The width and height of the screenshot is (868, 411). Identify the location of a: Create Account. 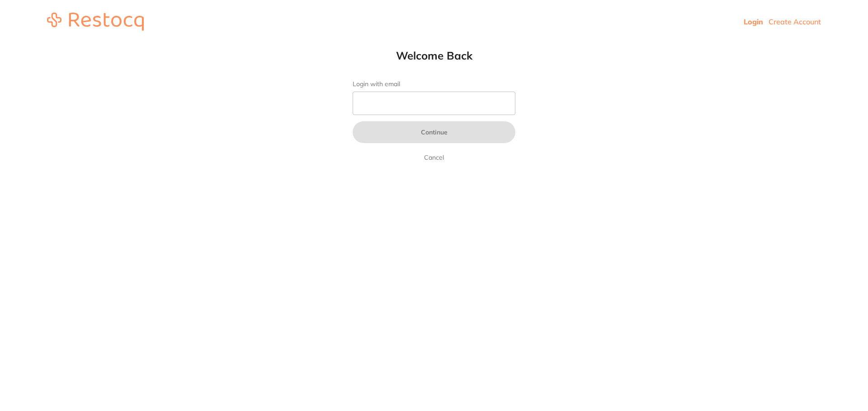
(795, 22).